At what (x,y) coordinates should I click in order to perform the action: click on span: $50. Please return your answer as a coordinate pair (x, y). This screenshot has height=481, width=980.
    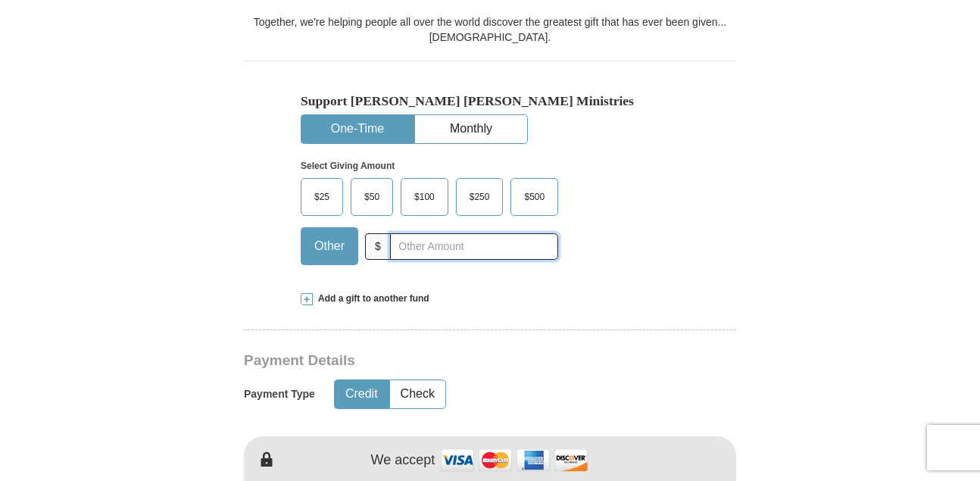
    Looking at the image, I should click on (372, 197).